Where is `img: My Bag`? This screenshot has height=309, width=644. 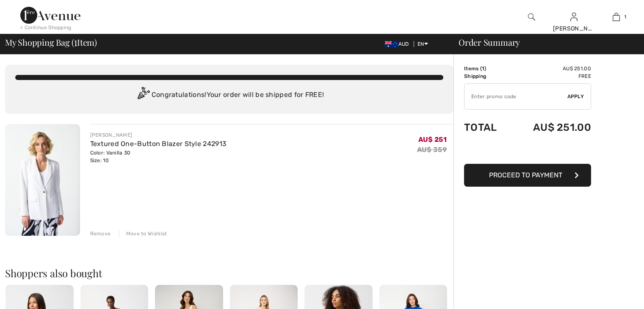
img: My Bag is located at coordinates (616, 17).